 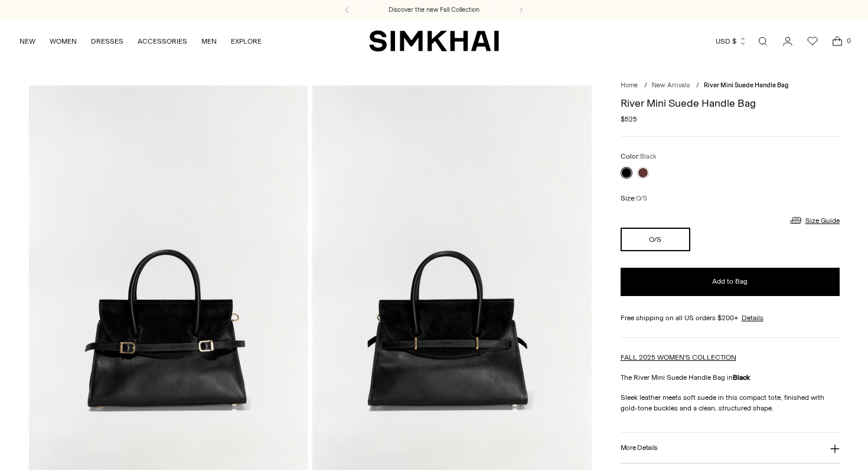 What do you see at coordinates (434, 10) in the screenshot?
I see `a: Discover the new Fall Collection` at bounding box center [434, 10].